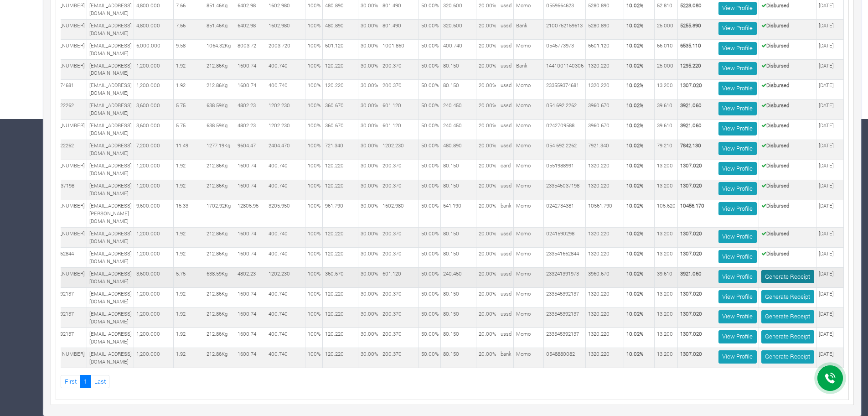 This screenshot has width=868, height=416. Describe the element at coordinates (85, 382) in the screenshot. I see `a: 1` at that location.